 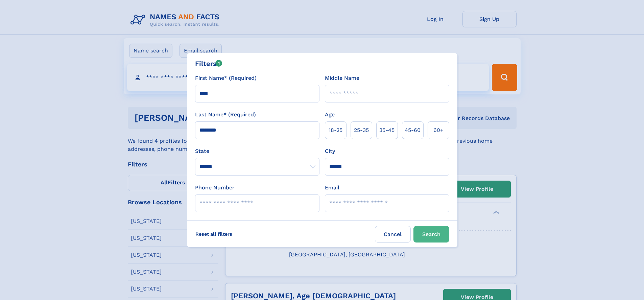 What do you see at coordinates (329, 115) in the screenshot?
I see `label: Age` at bounding box center [329, 115].